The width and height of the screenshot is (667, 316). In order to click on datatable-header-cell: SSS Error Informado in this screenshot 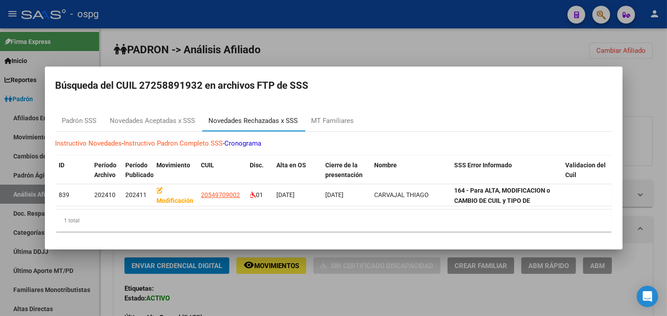, I will do `click(507, 171)`.